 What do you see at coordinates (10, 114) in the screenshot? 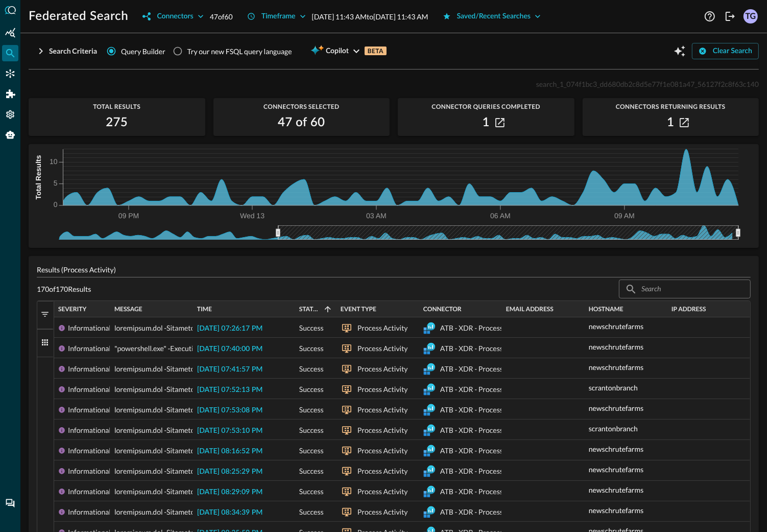
I see `div: Settings` at bounding box center [10, 114].